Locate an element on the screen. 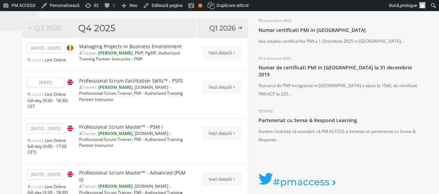 This screenshot has height=194, width=439. span: Live Online is located at coordinates (55, 60).